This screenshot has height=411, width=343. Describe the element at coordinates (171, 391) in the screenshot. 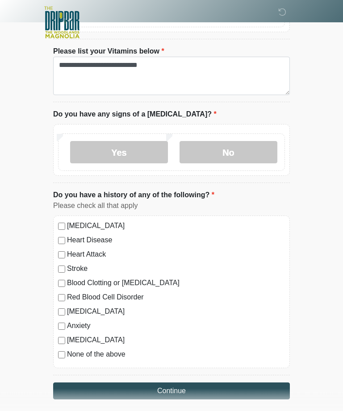

I see `button: Continue` at that location.